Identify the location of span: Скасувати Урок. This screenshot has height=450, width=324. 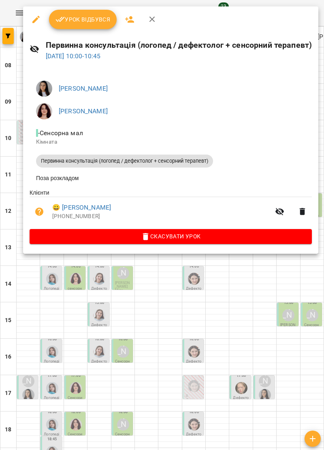
(170, 236).